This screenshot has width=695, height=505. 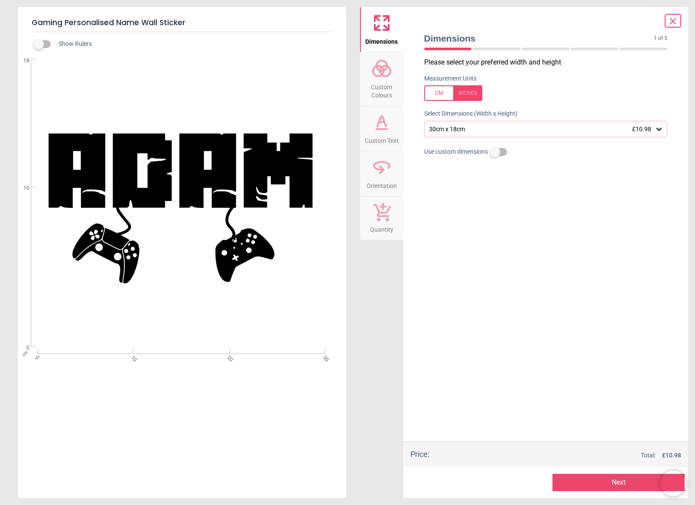 I want to click on span: 30, so click(x=324, y=357).